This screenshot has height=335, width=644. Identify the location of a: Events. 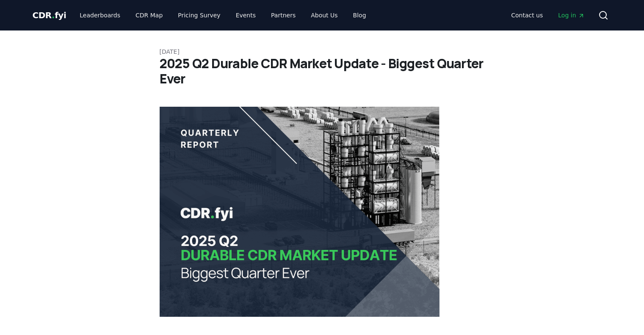
(246, 15).